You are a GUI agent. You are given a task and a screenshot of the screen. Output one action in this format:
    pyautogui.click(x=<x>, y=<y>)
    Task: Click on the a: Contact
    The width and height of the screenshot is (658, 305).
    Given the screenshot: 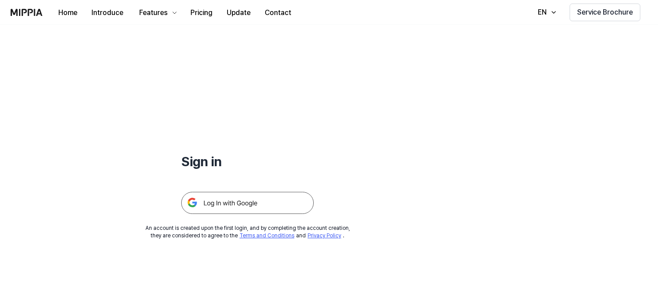 What is the action you would take?
    pyautogui.click(x=278, y=13)
    